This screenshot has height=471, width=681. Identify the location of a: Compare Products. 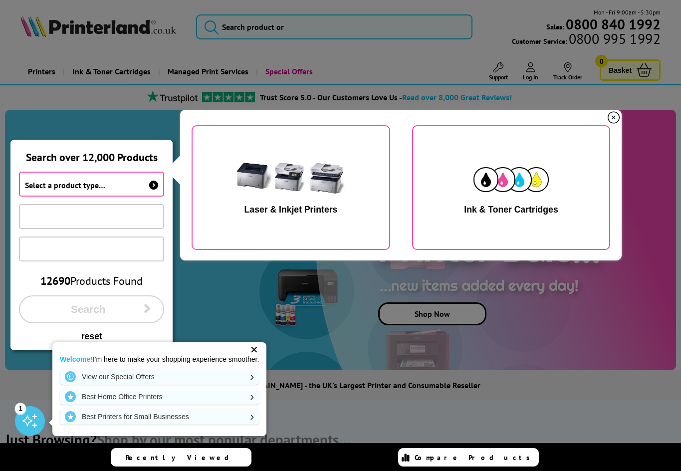
(468, 457).